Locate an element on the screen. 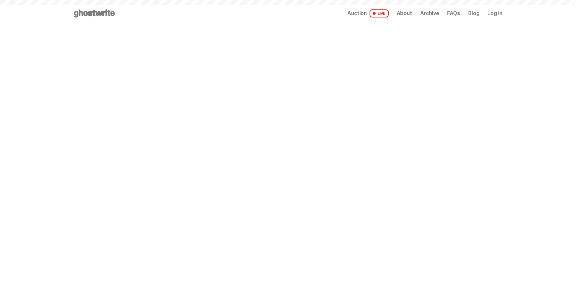 The height and width of the screenshot is (307, 580). span: Log in is located at coordinates (494, 13).